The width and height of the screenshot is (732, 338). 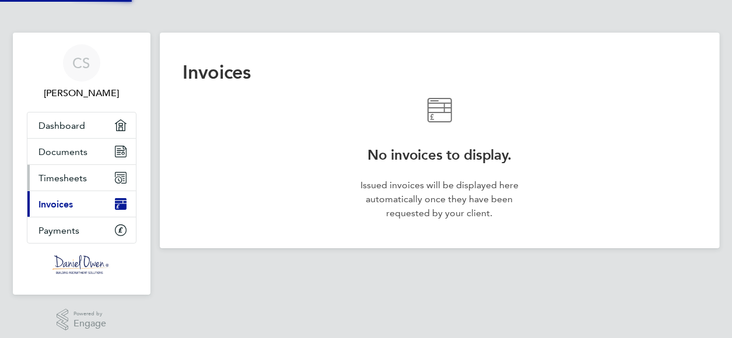 I want to click on span: Timesheets, so click(x=63, y=178).